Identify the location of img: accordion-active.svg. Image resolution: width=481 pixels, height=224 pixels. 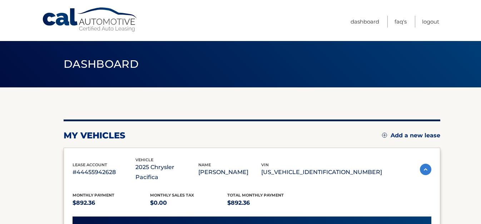
(426, 170).